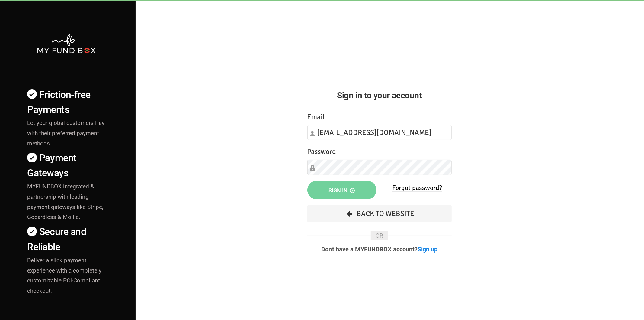  Describe the element at coordinates (342, 190) in the screenshot. I see `span: Sign in` at that location.